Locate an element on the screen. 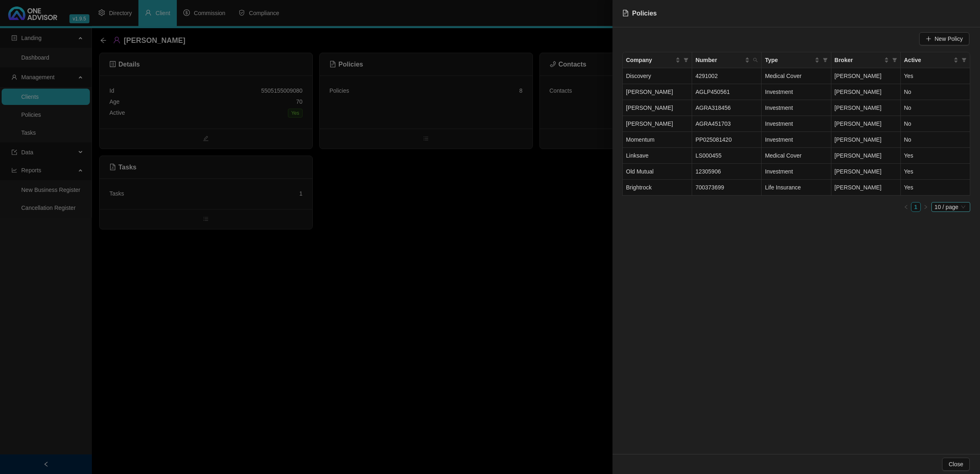 The height and width of the screenshot is (474, 980). th: Company is located at coordinates (657, 60).